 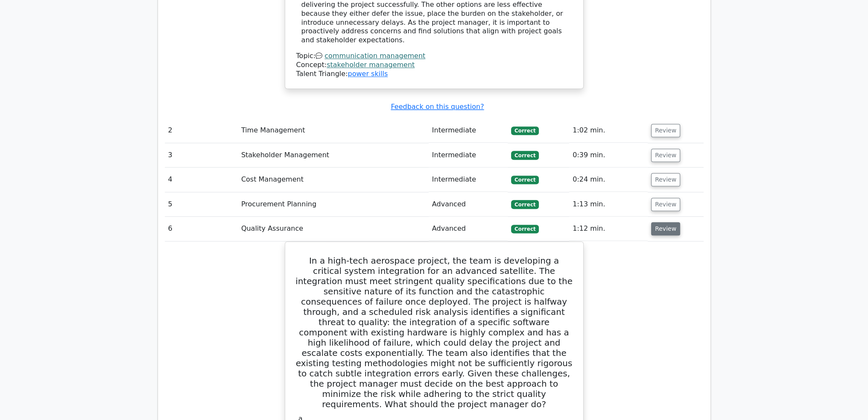 I want to click on td: 6, so click(x=201, y=229).